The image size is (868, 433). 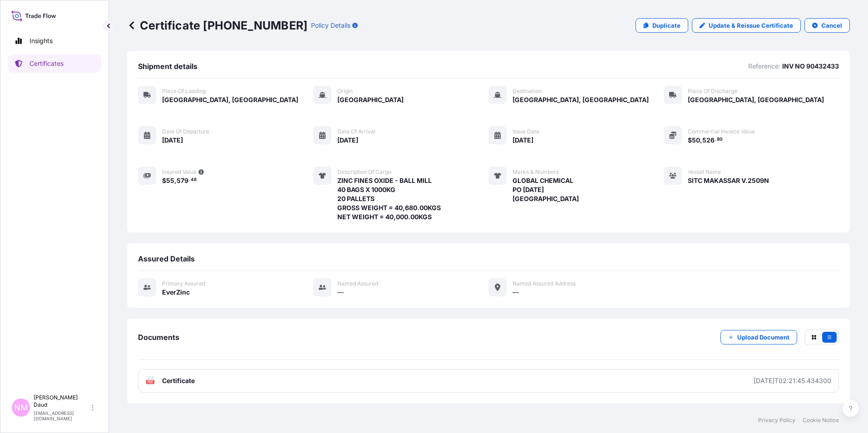 I want to click on p: Cookie Notice, so click(x=821, y=420).